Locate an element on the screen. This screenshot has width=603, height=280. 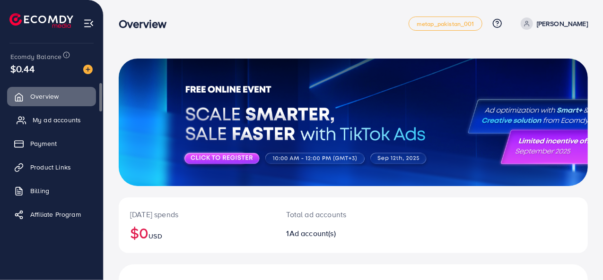
h2: $0 is located at coordinates (197, 233).